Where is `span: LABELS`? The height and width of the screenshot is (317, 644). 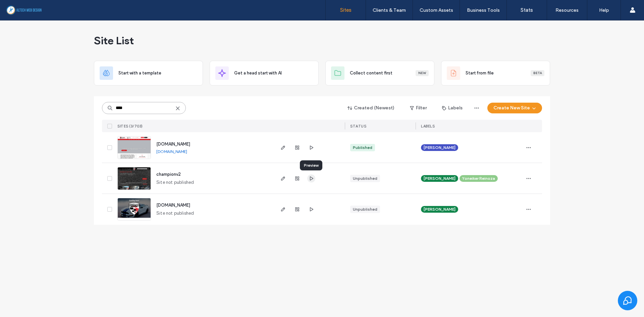
span: LABELS is located at coordinates (427, 127).